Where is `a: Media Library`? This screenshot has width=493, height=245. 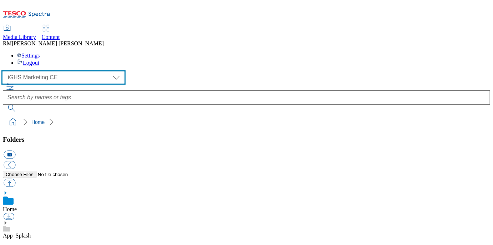
a: Media Library is located at coordinates (19, 33).